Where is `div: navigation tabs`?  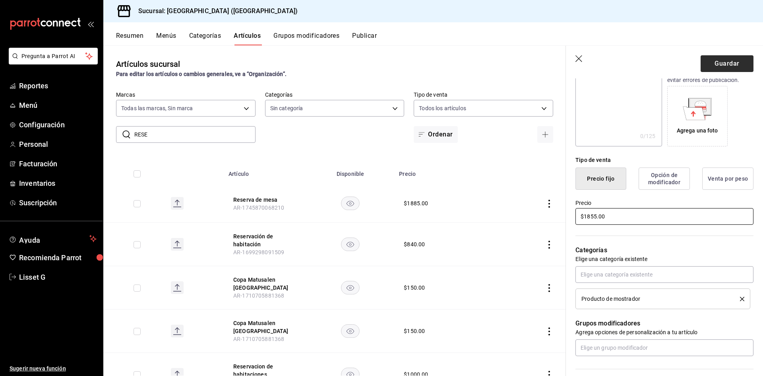
div: navigation tabs is located at coordinates (440, 39).